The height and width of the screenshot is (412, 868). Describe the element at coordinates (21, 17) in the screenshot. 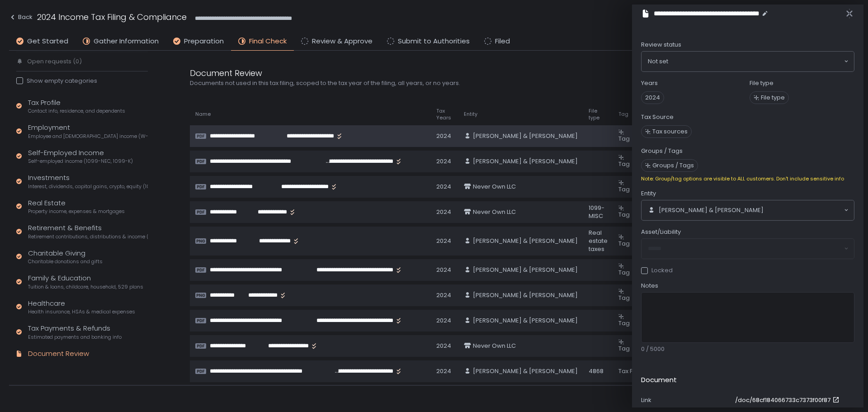

I see `div: Back` at that location.